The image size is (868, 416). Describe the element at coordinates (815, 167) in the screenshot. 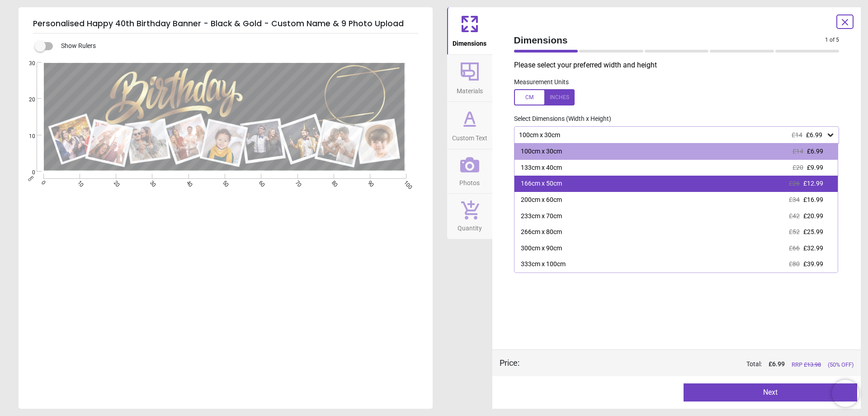

I see `span: £9.99` at that location.